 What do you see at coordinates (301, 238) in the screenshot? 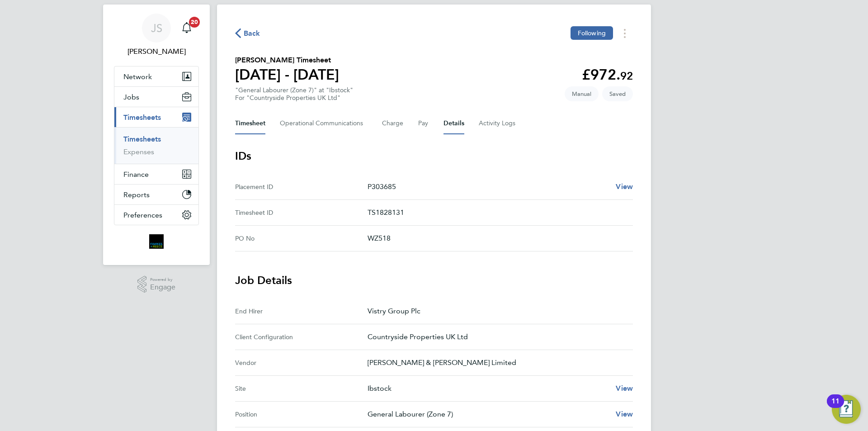
I see `div: PO No` at bounding box center [301, 238].